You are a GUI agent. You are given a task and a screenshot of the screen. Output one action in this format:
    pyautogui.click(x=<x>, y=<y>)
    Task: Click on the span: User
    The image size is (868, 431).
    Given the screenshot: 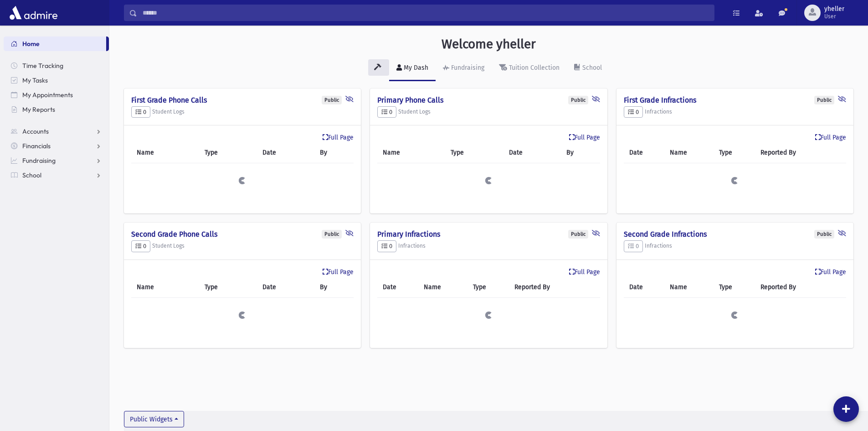 What is the action you would take?
    pyautogui.click(x=835, y=17)
    